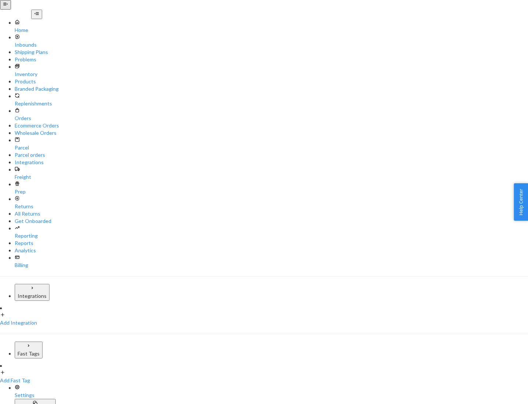 The height and width of the screenshot is (404, 528). What do you see at coordinates (272, 125) in the screenshot?
I see `a: Ecommerce Orders` at bounding box center [272, 125].